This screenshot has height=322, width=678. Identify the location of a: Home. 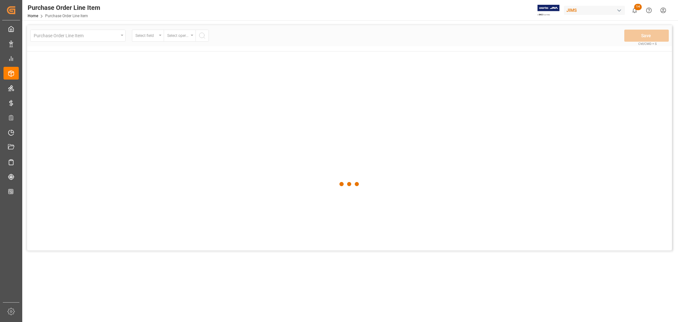
(33, 16).